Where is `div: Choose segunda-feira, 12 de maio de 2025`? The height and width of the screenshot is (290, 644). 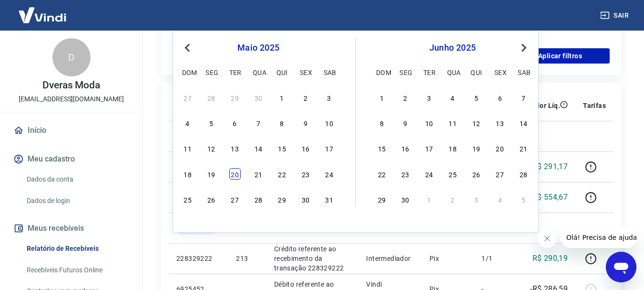 div: Choose segunda-feira, 12 de maio de 2025 is located at coordinates (211, 148).